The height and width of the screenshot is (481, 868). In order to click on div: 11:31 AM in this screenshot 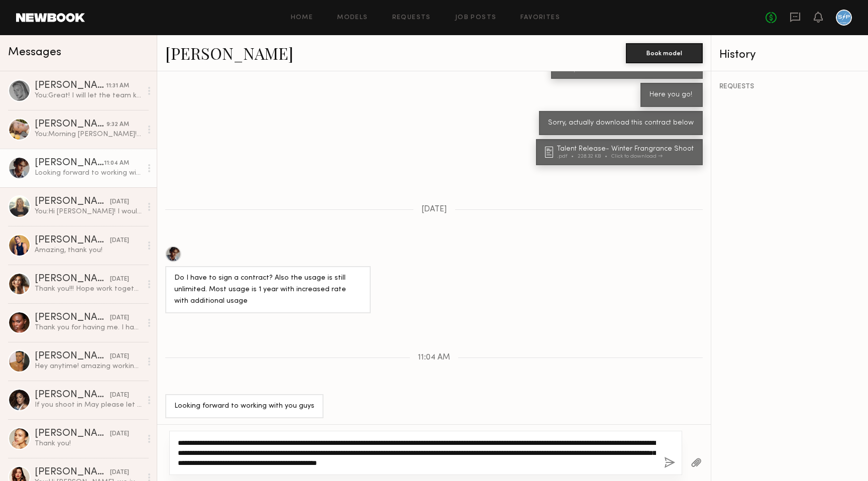, I will do `click(117, 86)`.